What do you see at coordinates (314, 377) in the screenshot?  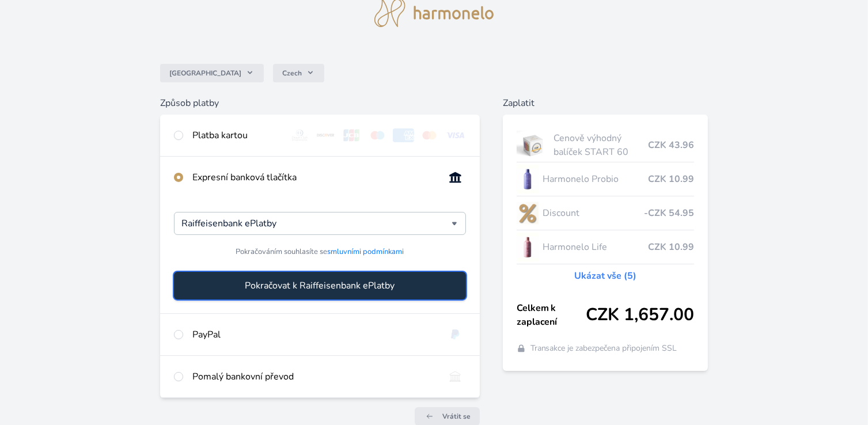 I see `div: Pomalý bankovní převod` at bounding box center [314, 377].